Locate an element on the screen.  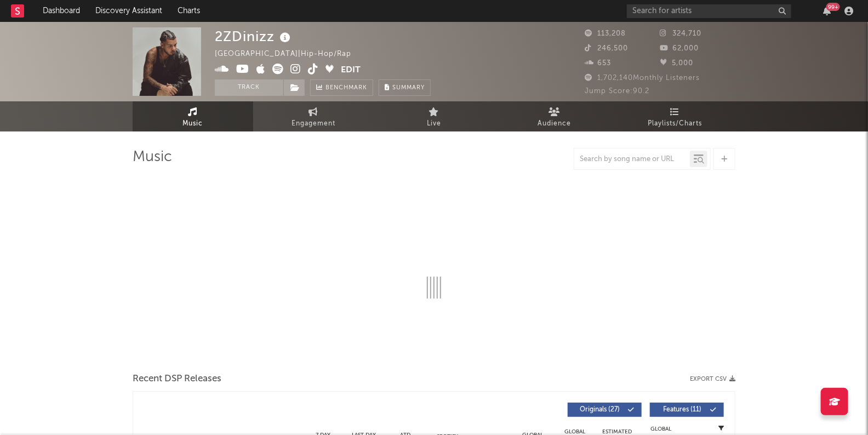
span: Playlists/Charts is located at coordinates (675, 124).